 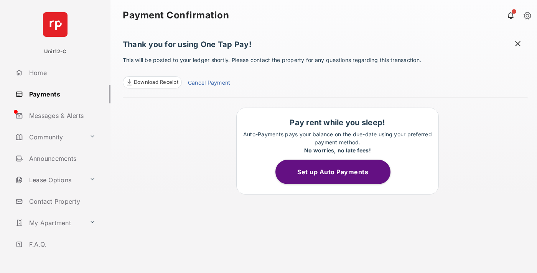 What do you see at coordinates (61, 202) in the screenshot?
I see `a: Contact Property` at bounding box center [61, 202].